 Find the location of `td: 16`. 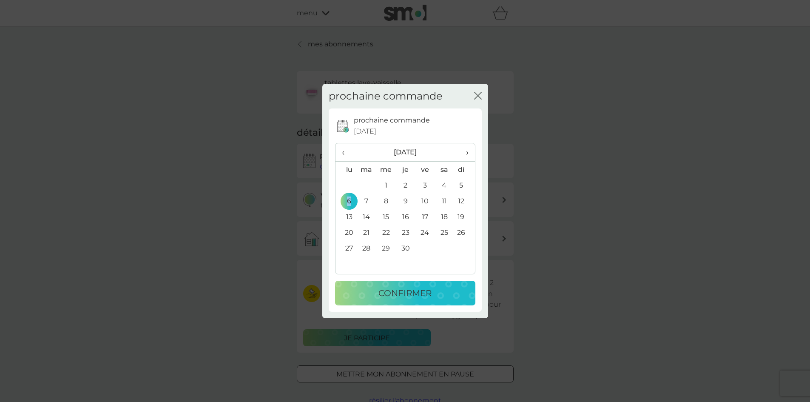

td: 16 is located at coordinates (405, 216).